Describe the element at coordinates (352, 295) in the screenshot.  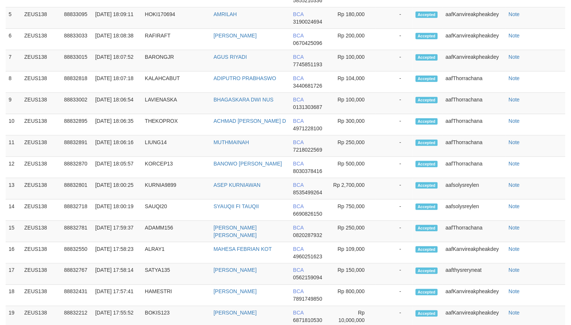
I see `td: Rp 800,000` at that location.